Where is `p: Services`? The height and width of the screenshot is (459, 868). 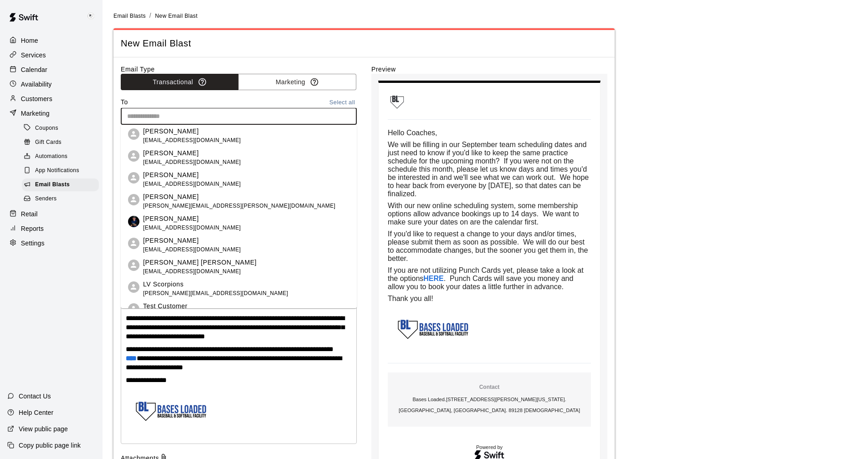
p: Services is located at coordinates (33, 55).